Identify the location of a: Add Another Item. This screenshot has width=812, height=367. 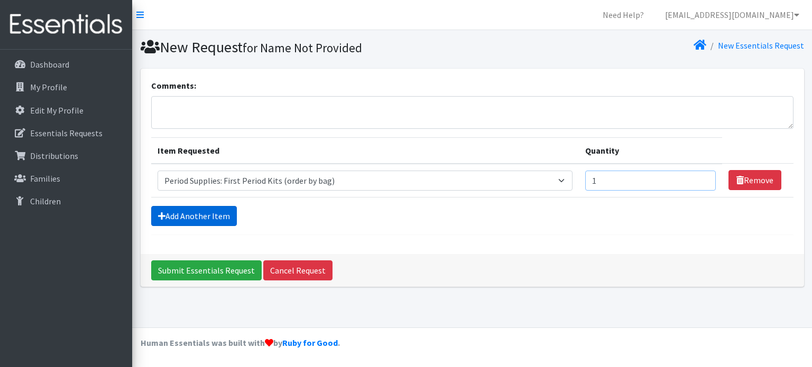
(194, 216).